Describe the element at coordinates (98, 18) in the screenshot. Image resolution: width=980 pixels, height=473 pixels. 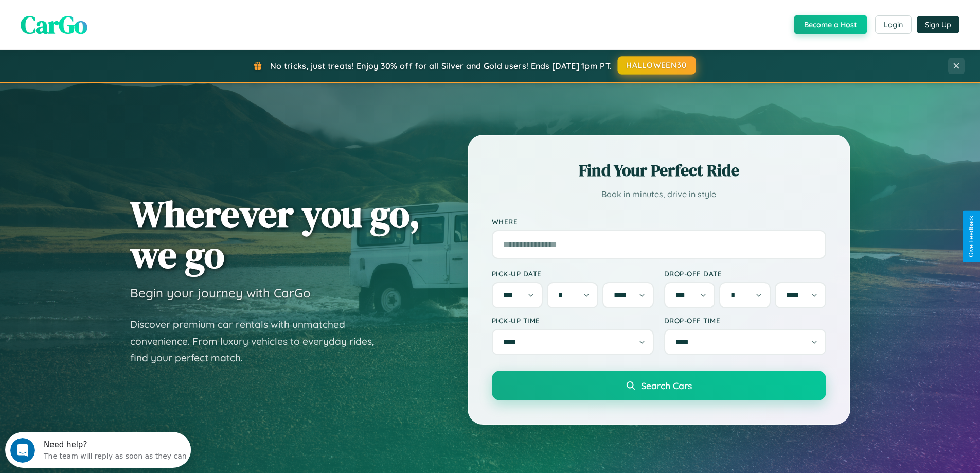
I see `div: Open Intercom Messenger` at that location.